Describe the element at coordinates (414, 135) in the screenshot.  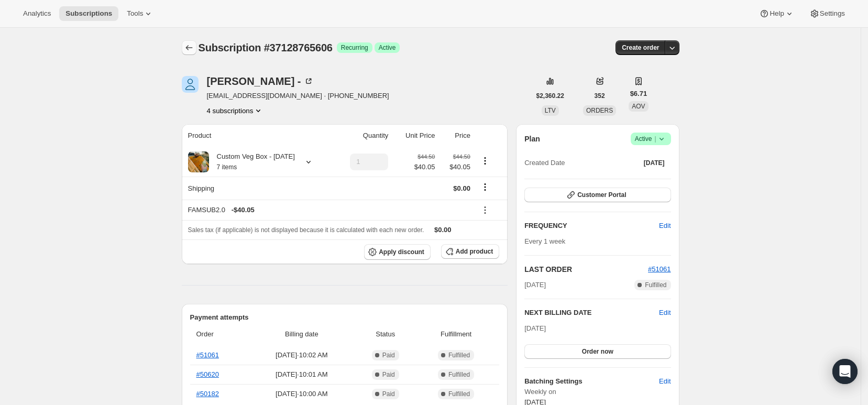
I see `th: Unit Price` at that location.